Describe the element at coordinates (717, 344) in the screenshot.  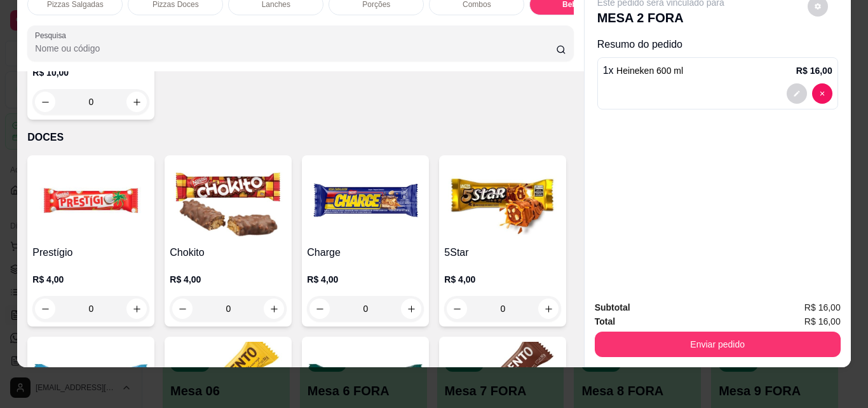
I see `button: Enviar pedido` at that location.